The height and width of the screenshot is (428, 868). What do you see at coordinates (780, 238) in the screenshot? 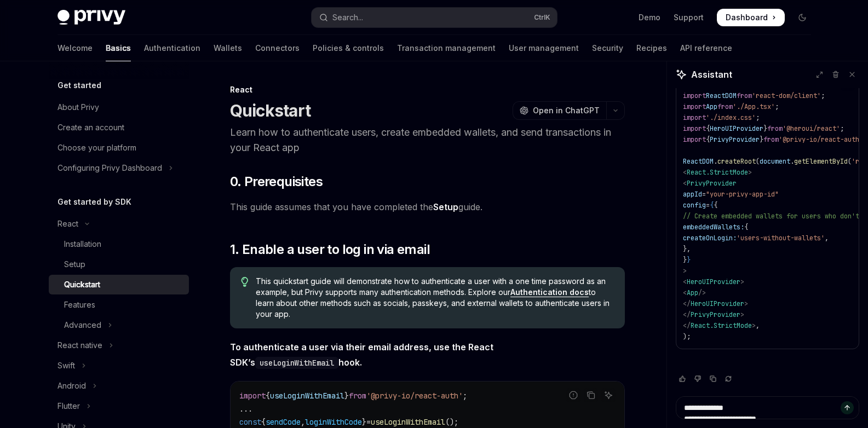
I see `span: 'users-without-wallets'` at bounding box center [780, 238].